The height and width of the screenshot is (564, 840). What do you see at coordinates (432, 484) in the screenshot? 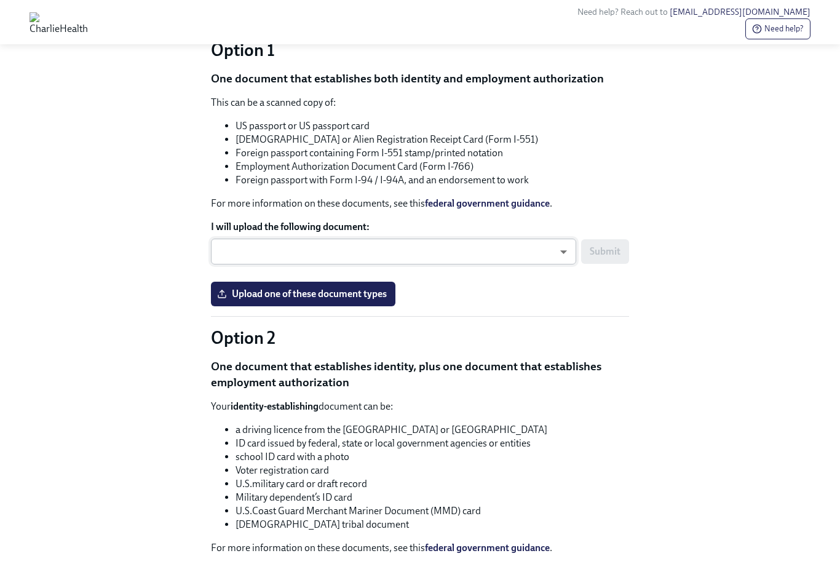
I see `li: U.S.military card or draft record` at bounding box center [432, 484].